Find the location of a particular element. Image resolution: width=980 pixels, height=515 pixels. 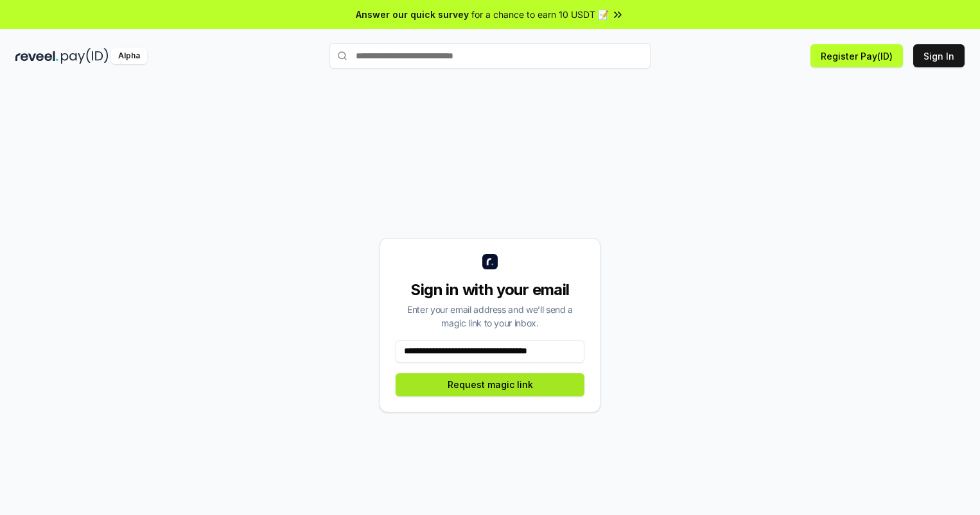

div: Alpha is located at coordinates (129, 56).